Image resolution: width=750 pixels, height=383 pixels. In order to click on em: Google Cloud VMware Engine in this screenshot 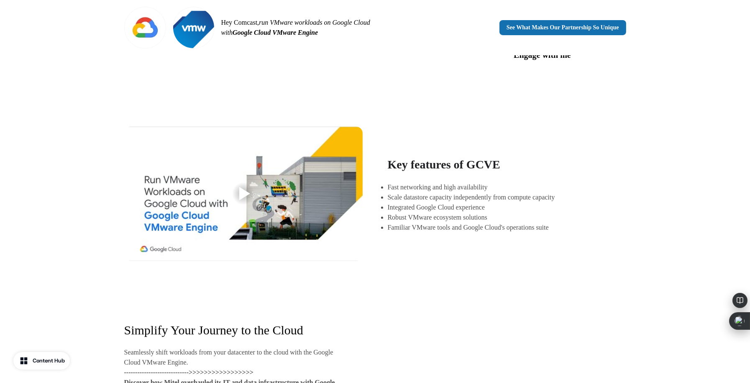, I will do `click(275, 32)`.